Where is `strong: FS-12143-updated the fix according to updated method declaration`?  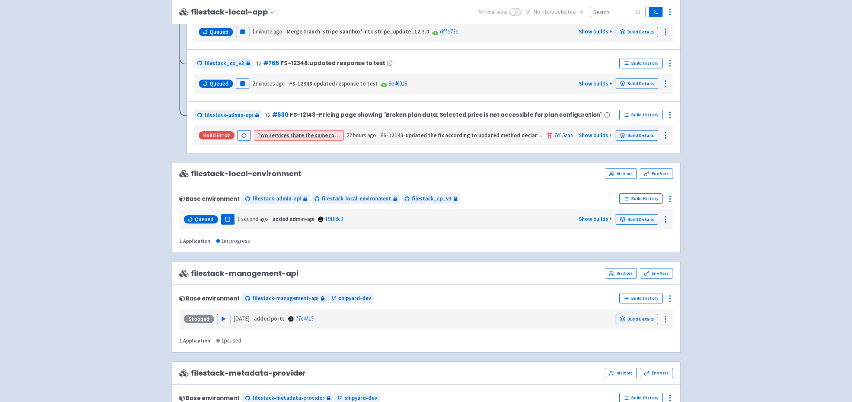 strong: FS-12143-updated the fix according to updated method declaration is located at coordinates (465, 135).